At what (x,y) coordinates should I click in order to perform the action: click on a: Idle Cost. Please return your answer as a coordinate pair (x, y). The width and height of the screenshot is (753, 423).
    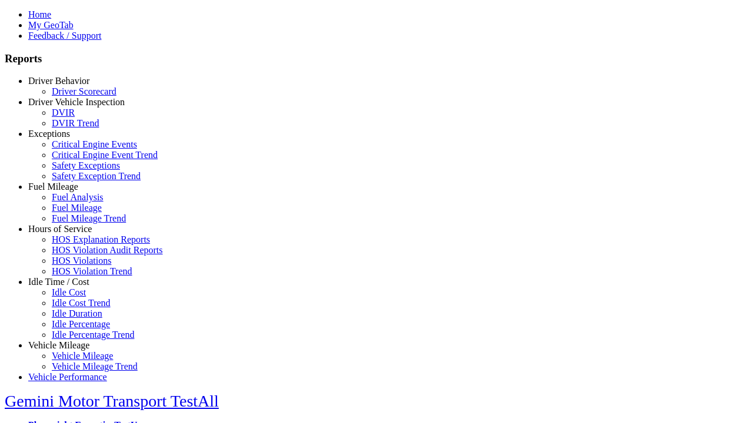
    Looking at the image, I should click on (69, 292).